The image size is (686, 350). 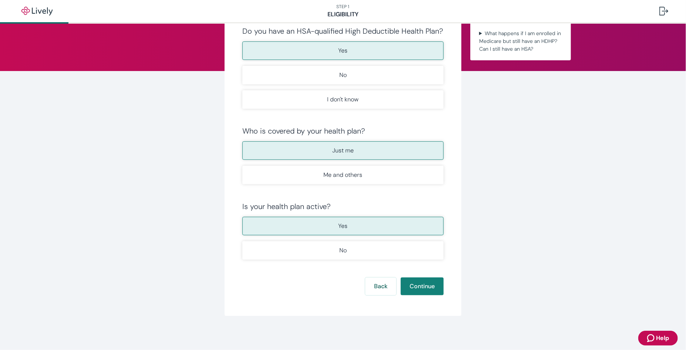 What do you see at coordinates (343, 131) in the screenshot?
I see `div: Who is covered by your health plan?` at bounding box center [343, 131].